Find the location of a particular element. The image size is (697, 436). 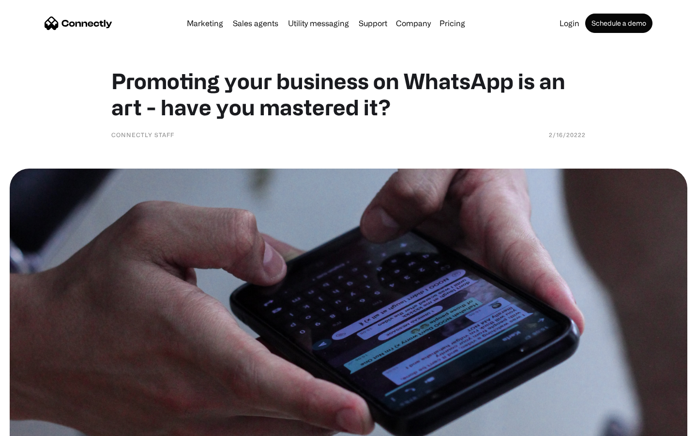

aside: Language selected: English is located at coordinates (34, 425).